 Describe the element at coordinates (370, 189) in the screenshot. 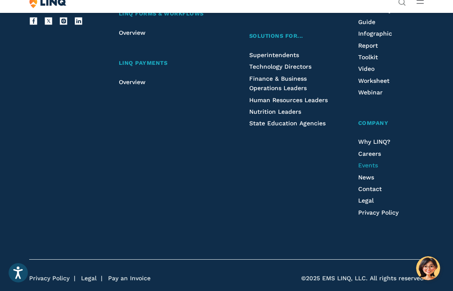

I see `a: Contact` at that location.